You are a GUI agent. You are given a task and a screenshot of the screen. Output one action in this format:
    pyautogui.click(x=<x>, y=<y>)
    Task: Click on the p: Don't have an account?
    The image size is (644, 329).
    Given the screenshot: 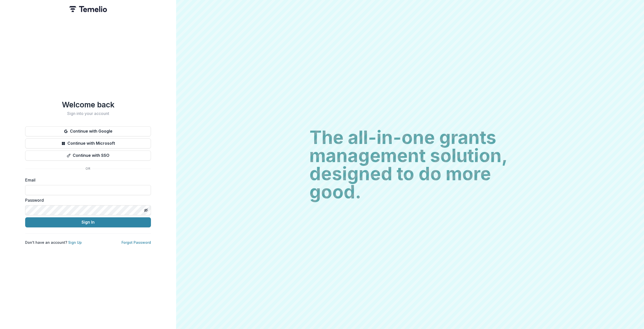 What is the action you would take?
    pyautogui.click(x=53, y=242)
    